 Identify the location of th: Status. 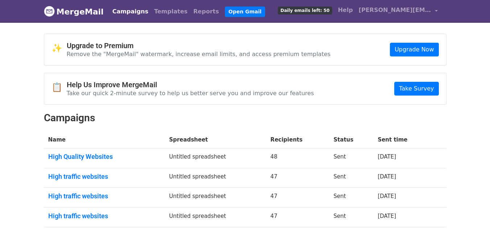
(351, 140).